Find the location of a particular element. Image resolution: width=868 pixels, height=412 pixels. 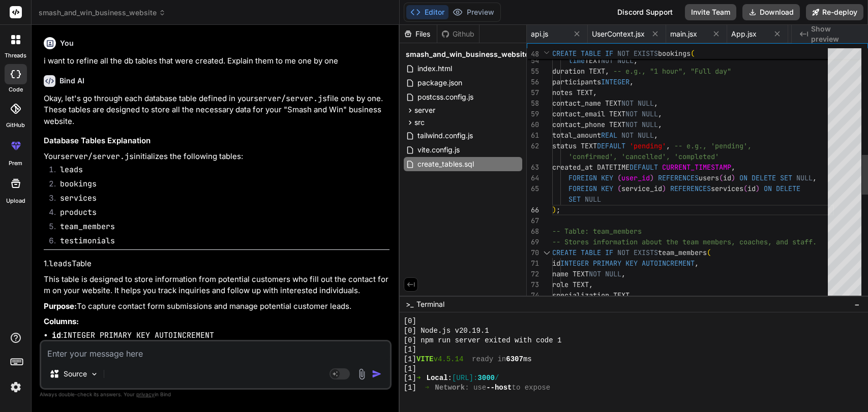

img: settings is located at coordinates (16, 387).